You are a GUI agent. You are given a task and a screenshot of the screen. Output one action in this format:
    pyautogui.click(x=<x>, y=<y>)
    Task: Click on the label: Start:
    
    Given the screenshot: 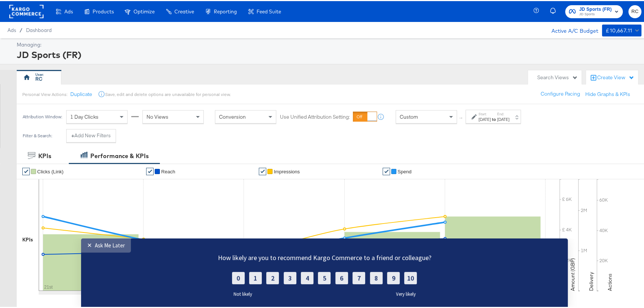 What is the action you would take?
    pyautogui.click(x=485, y=113)
    